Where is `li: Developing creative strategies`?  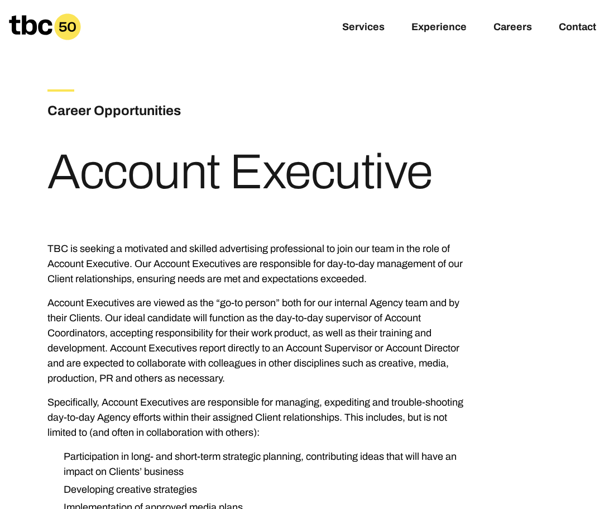 li: Developing creative strategies is located at coordinates (265, 489).